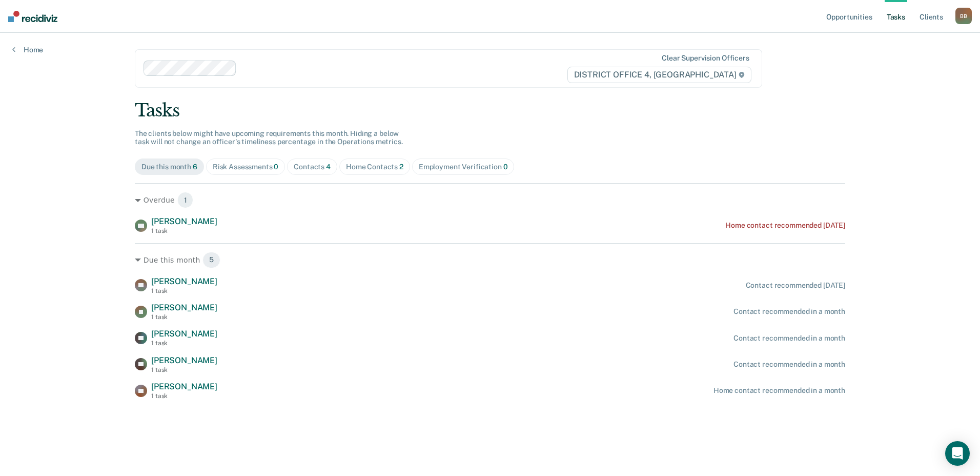 The image size is (980, 476). What do you see at coordinates (27, 50) in the screenshot?
I see `a: Home` at bounding box center [27, 50].